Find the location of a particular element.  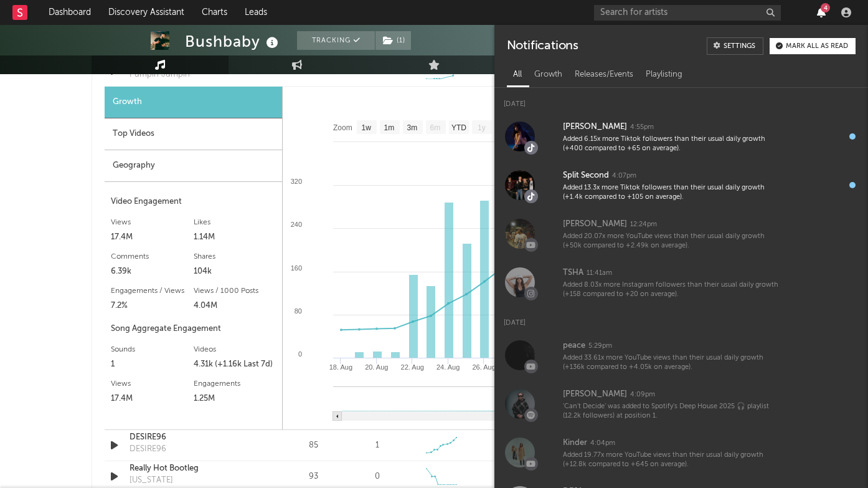

div: 4:04pm is located at coordinates (603, 443).